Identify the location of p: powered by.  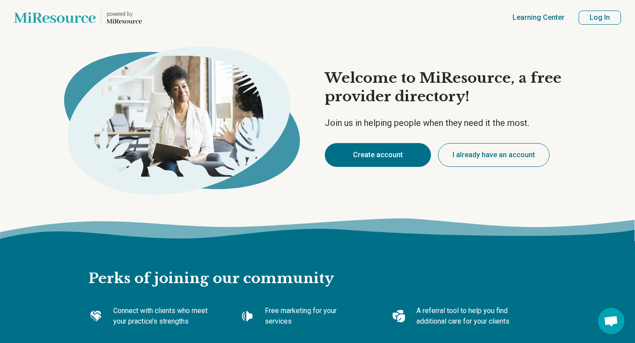
(124, 14).